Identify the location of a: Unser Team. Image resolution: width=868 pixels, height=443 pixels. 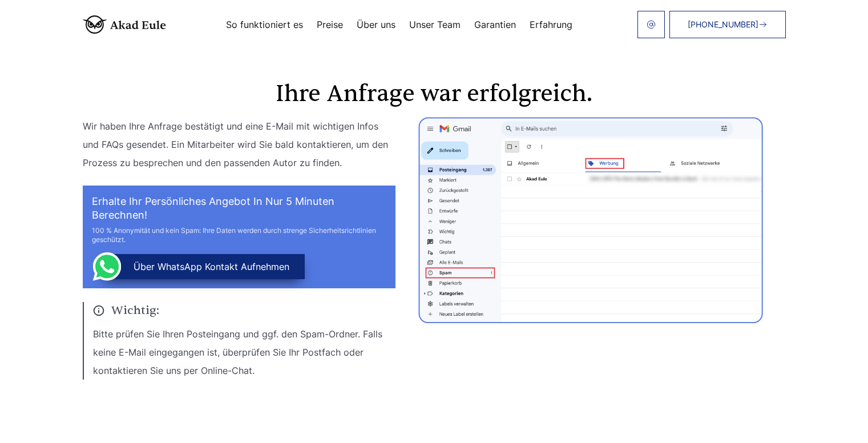
(435, 25).